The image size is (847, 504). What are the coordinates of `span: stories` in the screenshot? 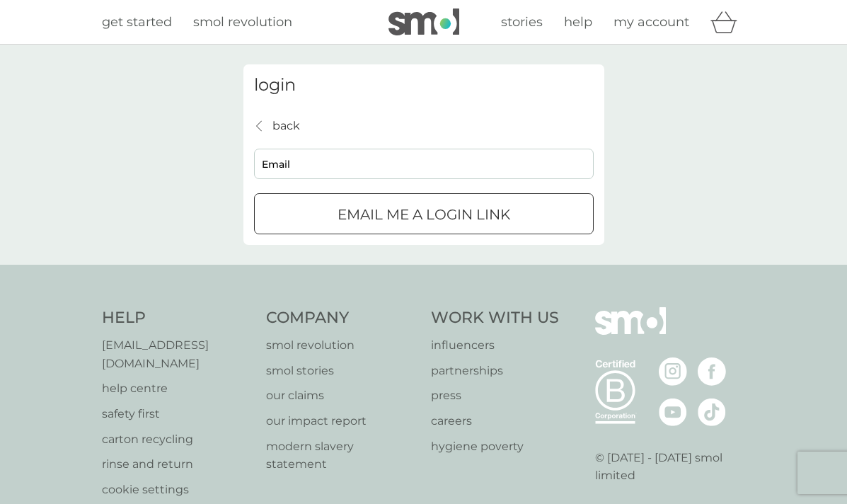 It's located at (521, 22).